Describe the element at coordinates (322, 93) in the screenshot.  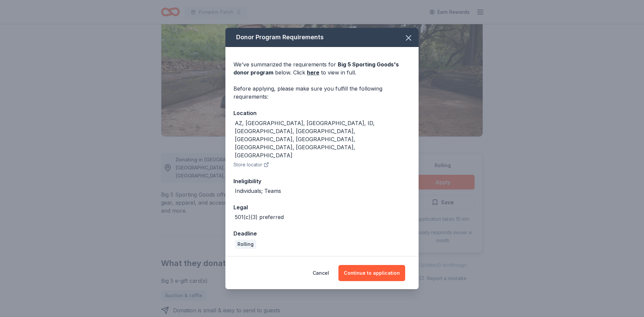
I see `div: Before applying, please make sure you fulfill the following requirements:` at that location.